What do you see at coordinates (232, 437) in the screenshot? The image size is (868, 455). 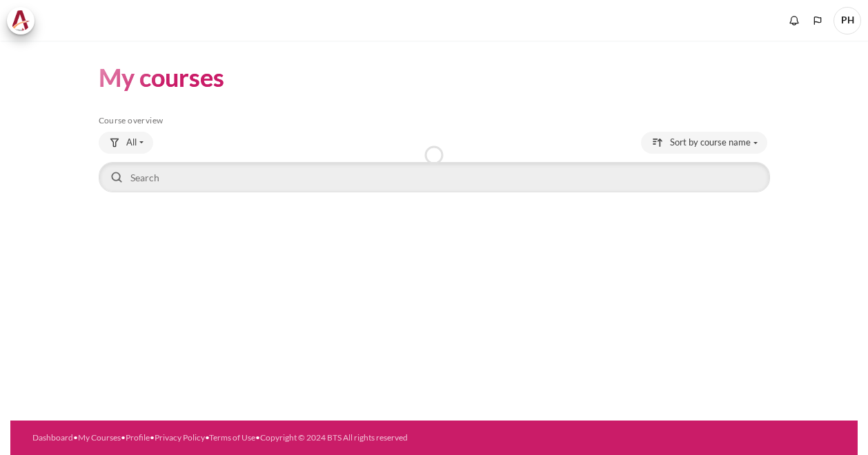 I see `a: Terms of Use` at bounding box center [232, 437].